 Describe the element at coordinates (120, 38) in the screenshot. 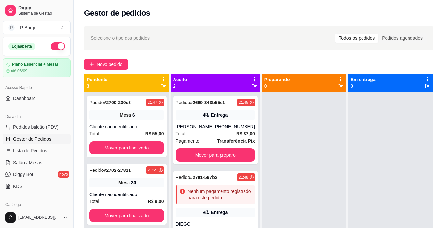

I see `span: Selecione o tipo dos pedidos` at that location.